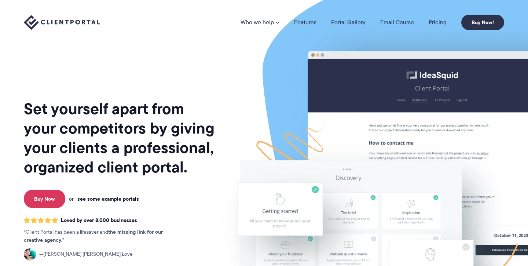 This screenshot has width=528, height=266. Describe the element at coordinates (397, 22) in the screenshot. I see `a: Email Course` at that location.